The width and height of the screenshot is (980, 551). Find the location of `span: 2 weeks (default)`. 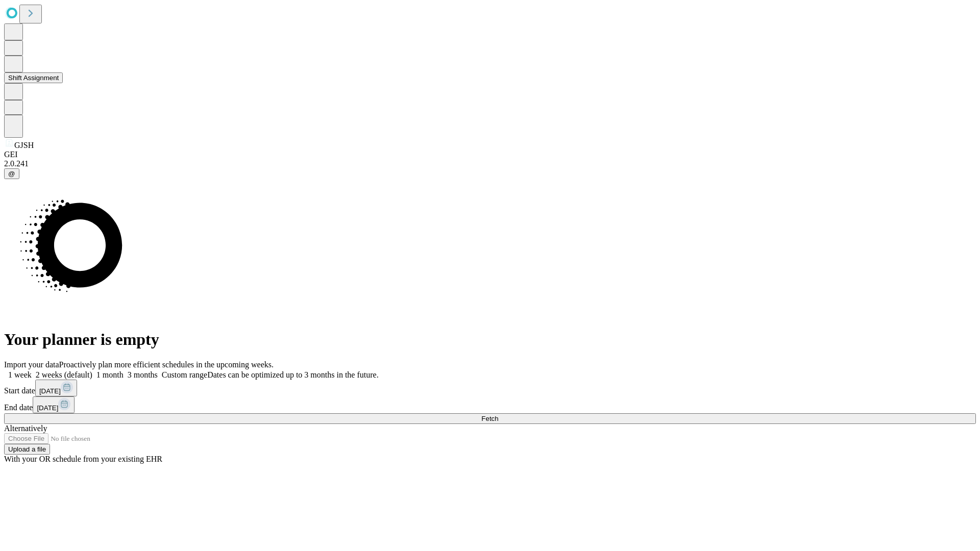

span: 2 weeks (default) is located at coordinates (64, 375).